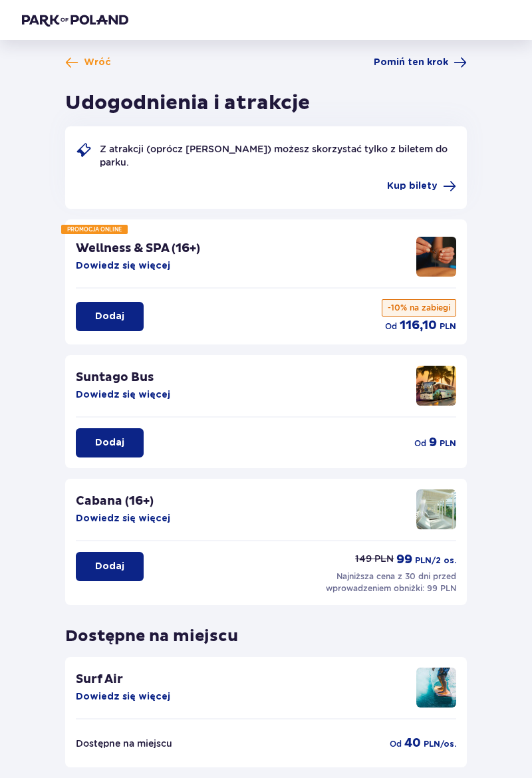 The height and width of the screenshot is (778, 532). I want to click on h1: Udogodnienia i atrakcje, so click(188, 103).